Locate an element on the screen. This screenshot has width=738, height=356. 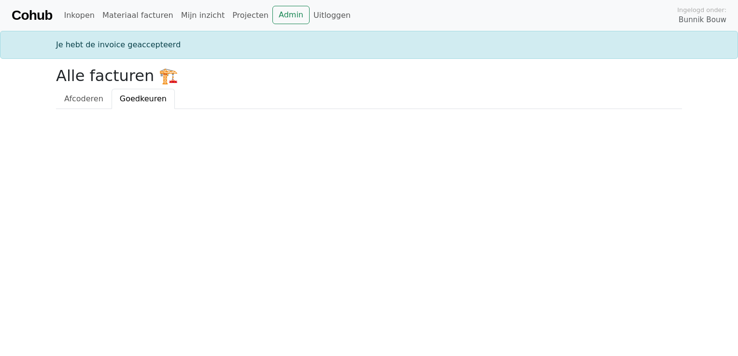
span: Ingelogd onder: is located at coordinates (701, 10).